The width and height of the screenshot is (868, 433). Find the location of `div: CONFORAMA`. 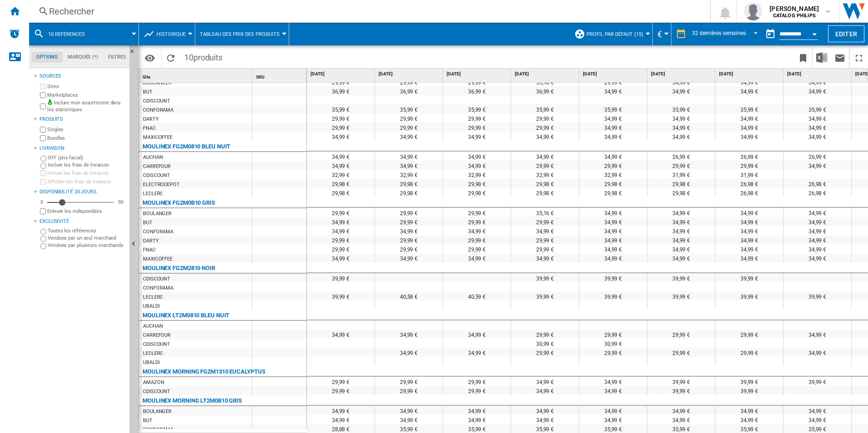

div: CONFORAMA is located at coordinates (158, 231).